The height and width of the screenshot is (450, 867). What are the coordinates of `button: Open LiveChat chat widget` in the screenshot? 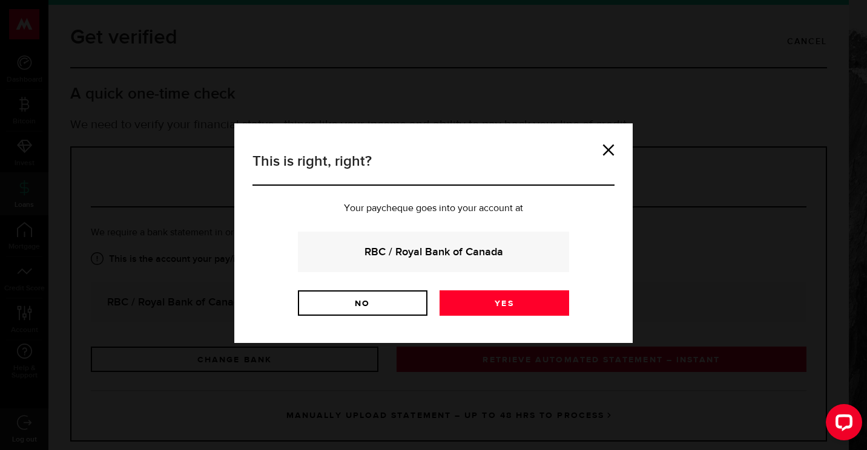 It's located at (28, 23).